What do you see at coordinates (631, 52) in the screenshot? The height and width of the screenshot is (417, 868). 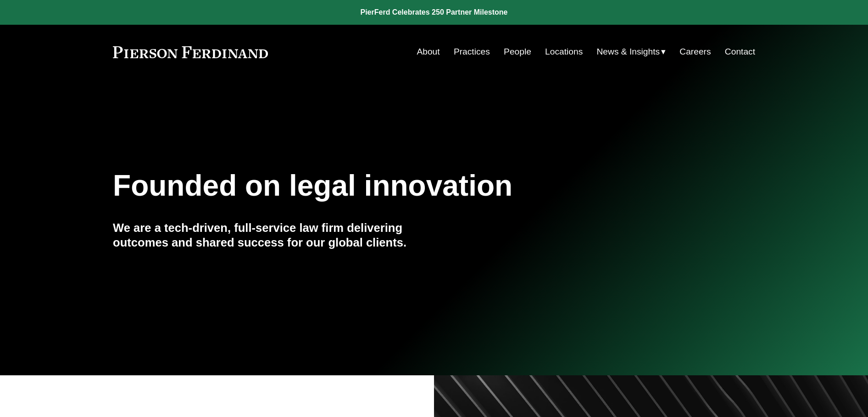 I see `a: folder dropdown` at bounding box center [631, 52].